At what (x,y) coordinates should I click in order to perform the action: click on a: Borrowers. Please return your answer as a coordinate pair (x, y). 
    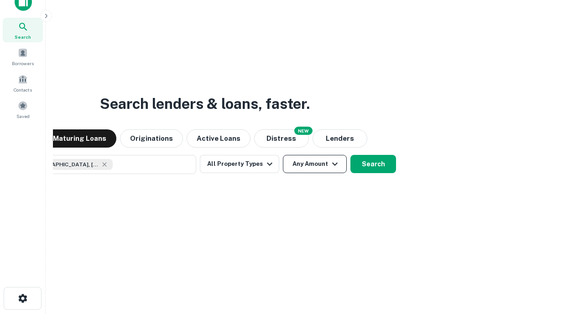
    Looking at the image, I should click on (23, 57).